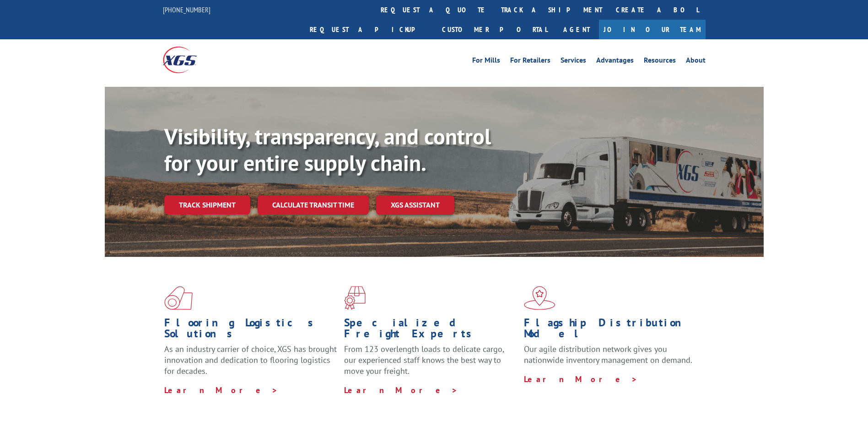 This screenshot has height=426, width=868. Describe the element at coordinates (327, 150) in the screenshot. I see `b: Visibility, transparency, and control for your entire supply chain.` at that location.